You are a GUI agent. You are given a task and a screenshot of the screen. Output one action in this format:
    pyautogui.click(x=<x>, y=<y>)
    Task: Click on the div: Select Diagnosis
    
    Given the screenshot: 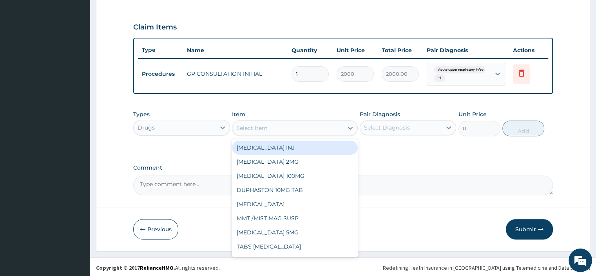 What is the action you would take?
    pyautogui.click(x=387, y=127)
    